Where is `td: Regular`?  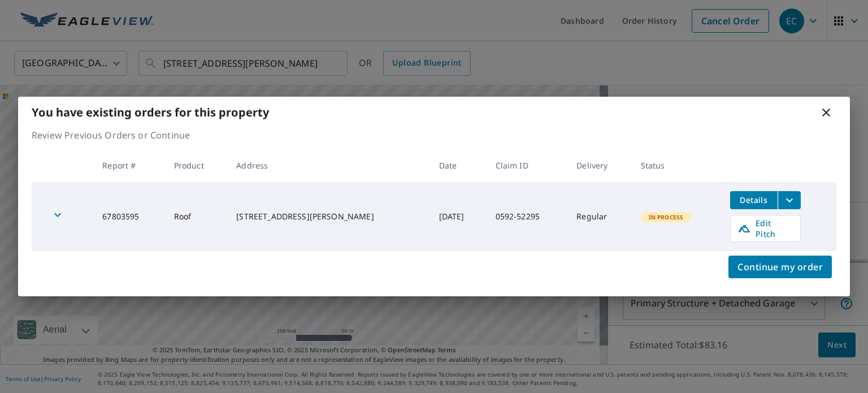
td: Regular is located at coordinates (599, 216).